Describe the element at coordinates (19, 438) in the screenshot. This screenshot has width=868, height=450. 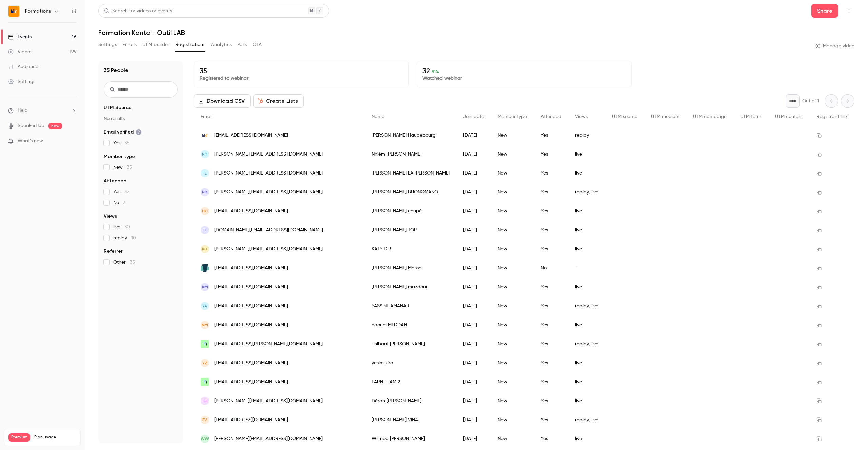
I see `span: Premium` at that location.